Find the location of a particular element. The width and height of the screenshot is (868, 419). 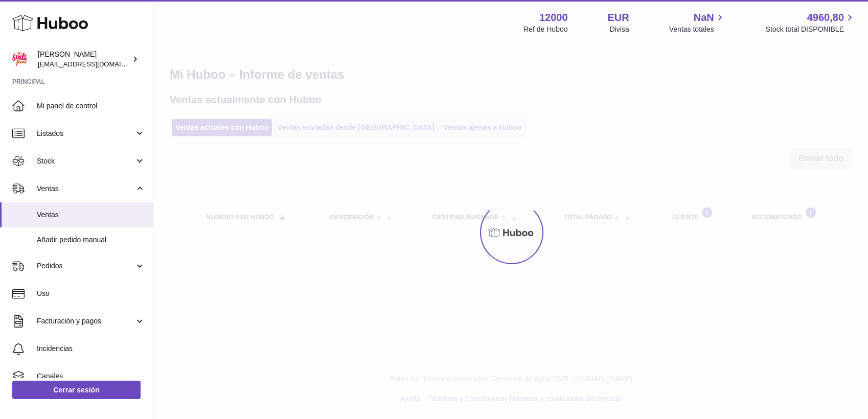

img: mar@ensuelofirme.com is located at coordinates (20, 59).